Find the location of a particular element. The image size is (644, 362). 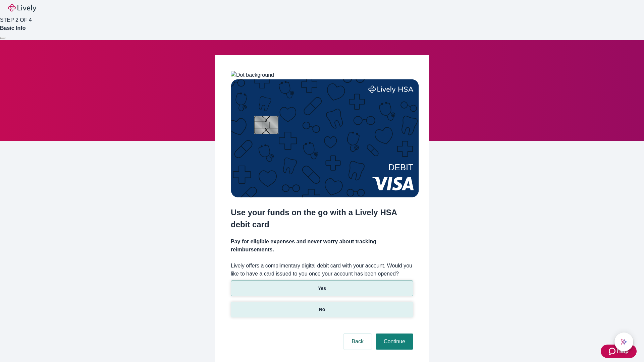

svg: Zendesk support icon is located at coordinates (613, 351).